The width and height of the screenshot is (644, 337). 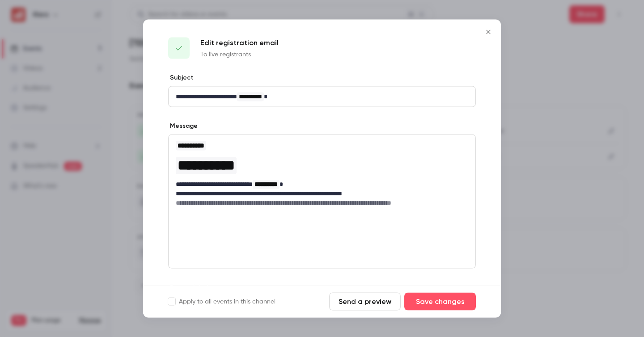 I want to click on label: Message, so click(x=183, y=126).